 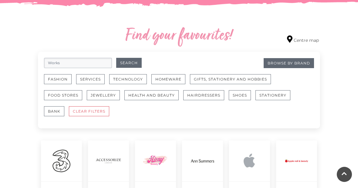 What do you see at coordinates (89, 111) in the screenshot?
I see `button: CLEAR FILTERS` at bounding box center [89, 111].